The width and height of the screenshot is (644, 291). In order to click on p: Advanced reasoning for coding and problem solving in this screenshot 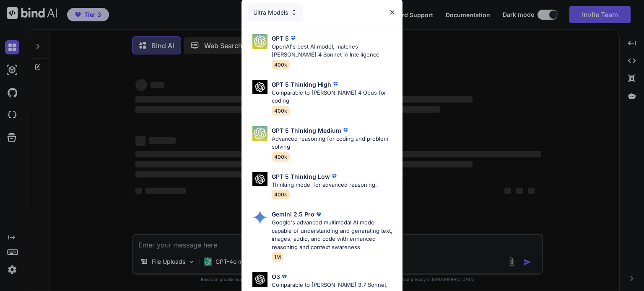, I will do `click(334, 143)`.